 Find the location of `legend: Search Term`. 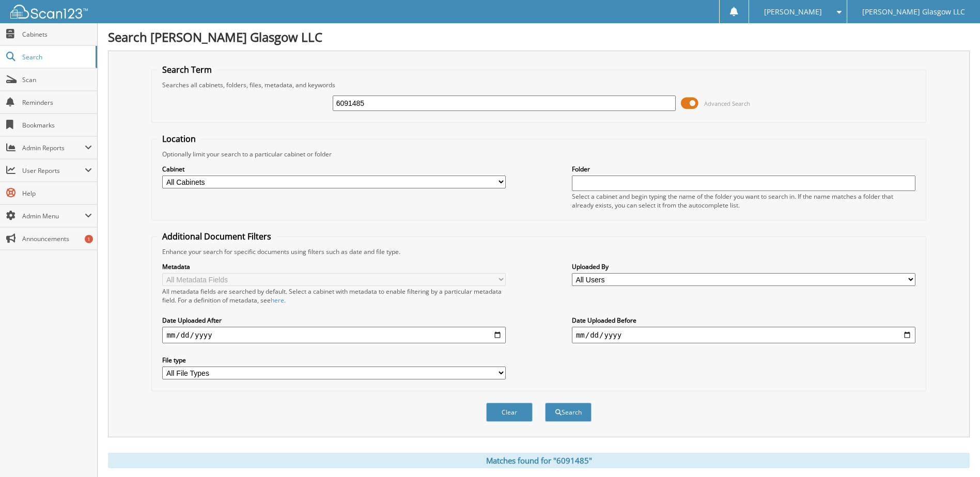

legend: Search Term is located at coordinates (187, 69).